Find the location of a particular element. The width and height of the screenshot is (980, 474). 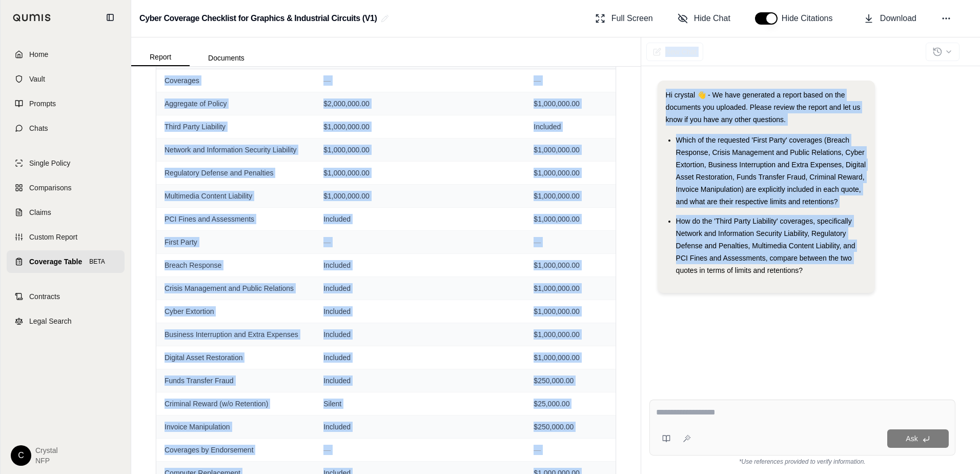

a: Single Policy is located at coordinates (66, 163).